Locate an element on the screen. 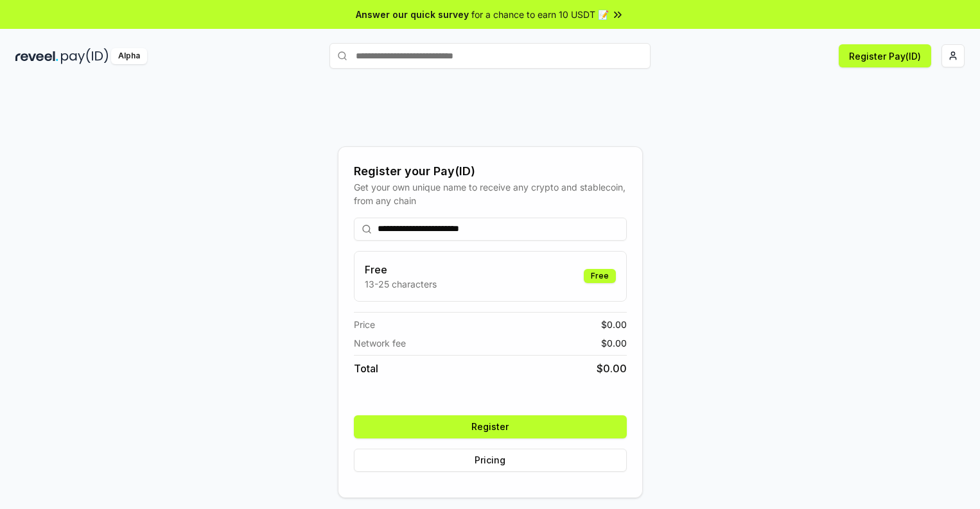  img: pay_id is located at coordinates (85, 56).